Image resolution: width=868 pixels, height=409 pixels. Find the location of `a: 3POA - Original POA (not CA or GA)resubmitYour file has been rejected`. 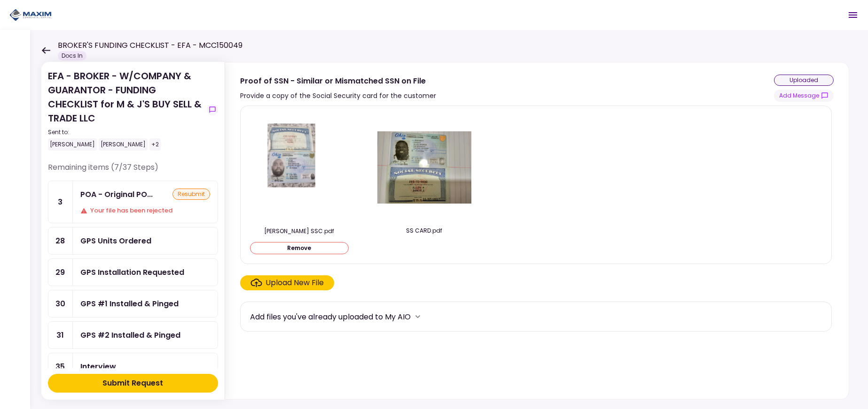

a: 3POA - Original POA (not CA or GA)resubmitYour file has been rejected is located at coordinates (133, 202).